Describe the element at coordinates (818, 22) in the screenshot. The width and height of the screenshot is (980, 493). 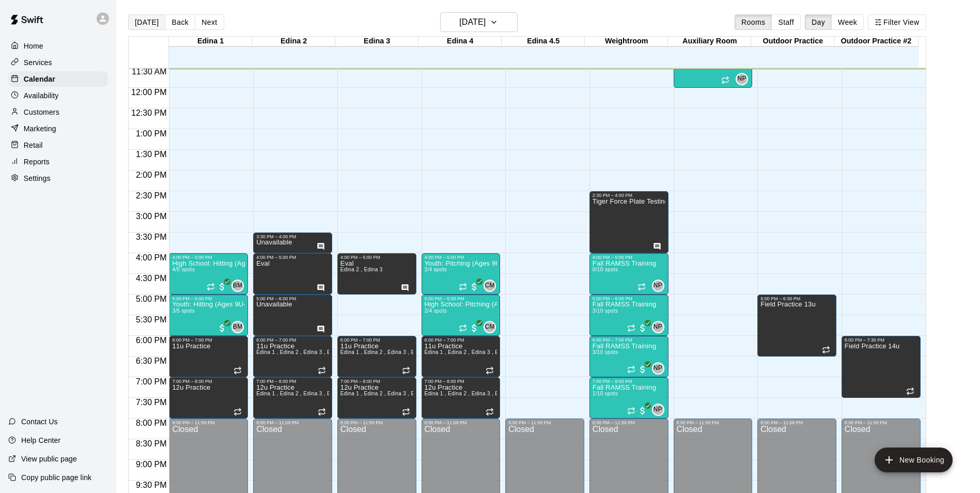
I see `button: Day` at that location.